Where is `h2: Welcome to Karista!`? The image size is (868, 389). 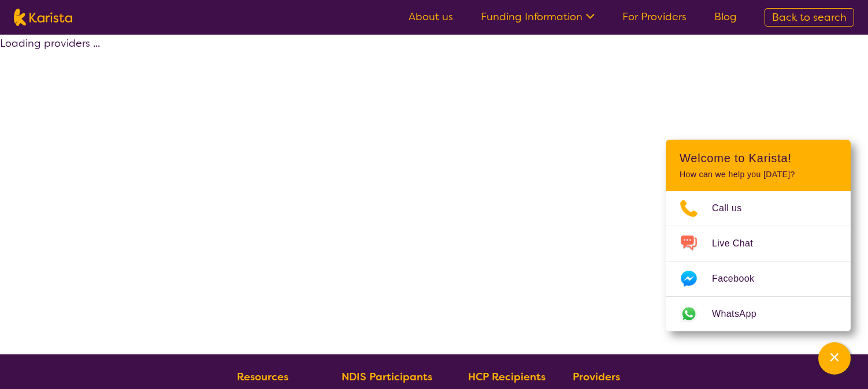 h2: Welcome to Karista! is located at coordinates (758, 158).